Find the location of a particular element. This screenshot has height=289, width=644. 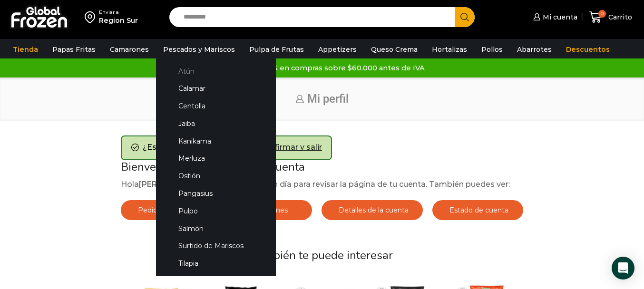

span: Carrito is located at coordinates (618, 17).